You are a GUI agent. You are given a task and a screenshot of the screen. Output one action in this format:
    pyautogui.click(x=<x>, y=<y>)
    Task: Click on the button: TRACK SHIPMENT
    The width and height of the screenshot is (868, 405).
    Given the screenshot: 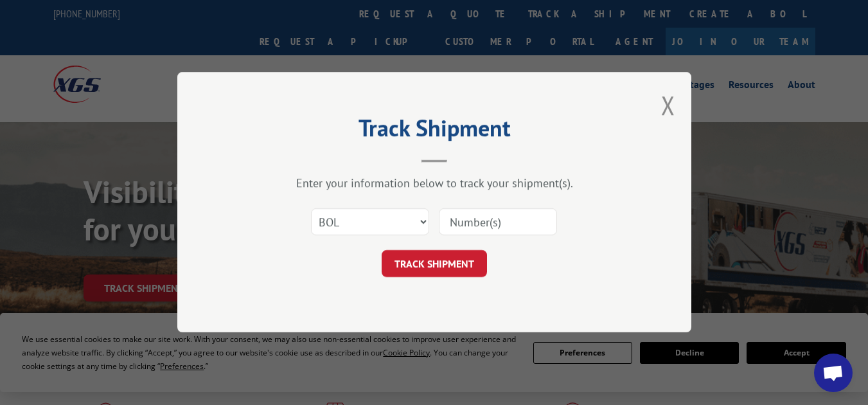 What is the action you would take?
    pyautogui.click(x=435, y=264)
    